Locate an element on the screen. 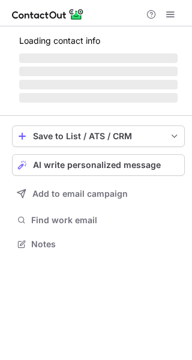 This screenshot has height=360, width=192. button: AI write personalized message is located at coordinates (98, 165).